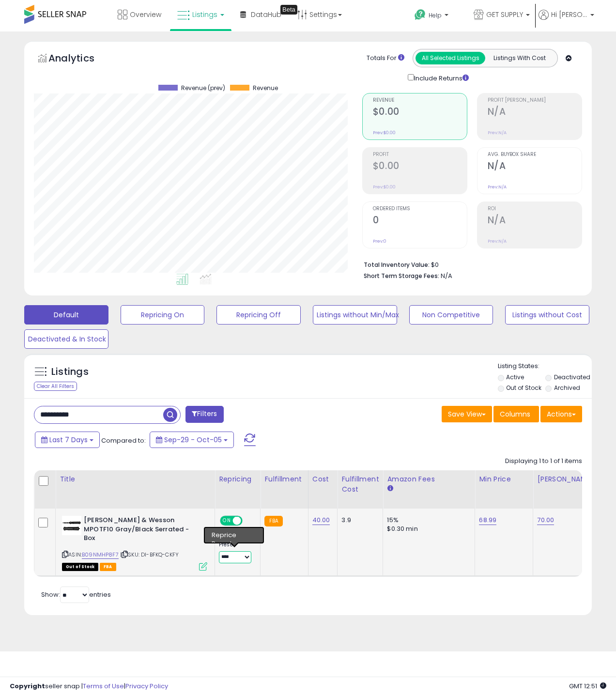 The width and height of the screenshot is (616, 696). Describe the element at coordinates (81, 59) in the screenshot. I see `h5: Analytics` at that location.